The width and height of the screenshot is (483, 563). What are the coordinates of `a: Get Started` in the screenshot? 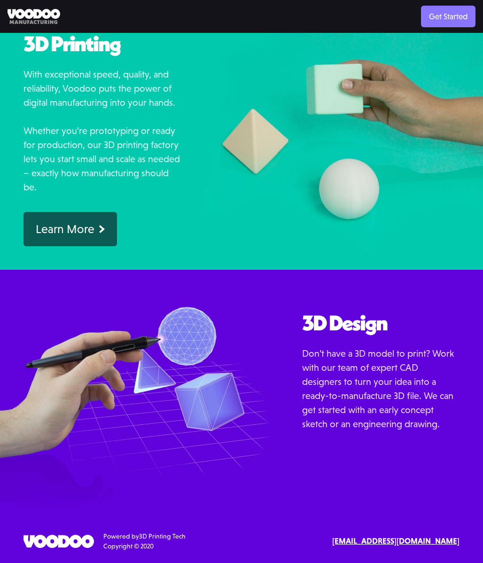 It's located at (449, 16).